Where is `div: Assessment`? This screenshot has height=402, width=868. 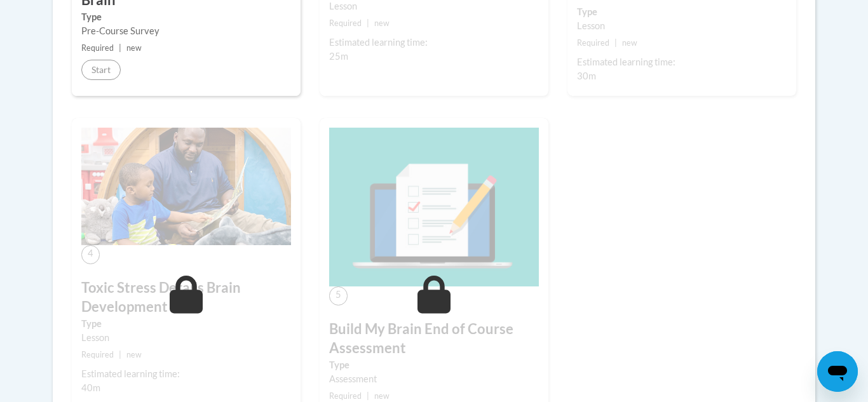
div: Assessment is located at coordinates (434, 379).